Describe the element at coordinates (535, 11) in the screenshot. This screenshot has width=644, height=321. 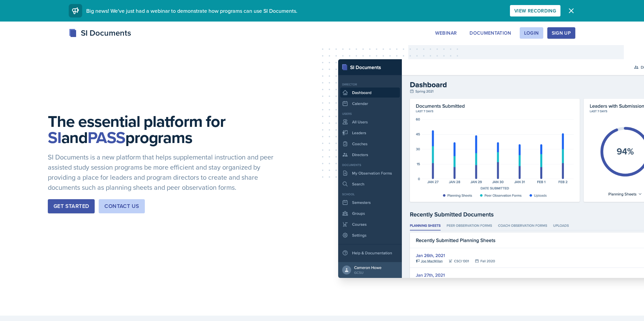
I see `div: View Recording` at that location.